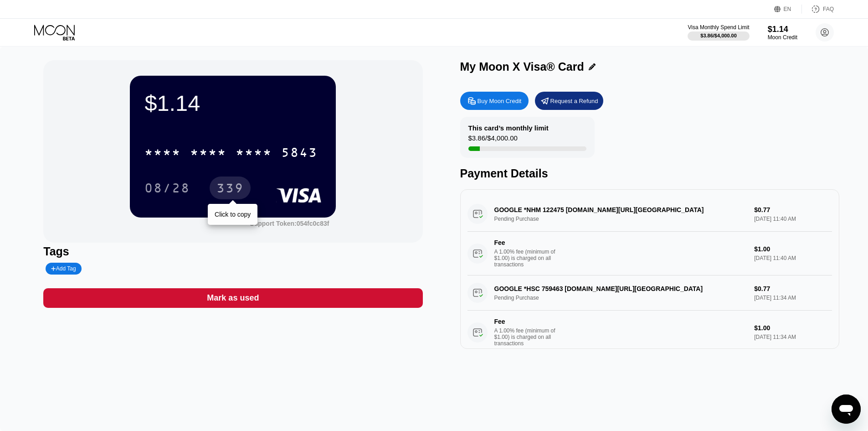 This screenshot has height=431, width=868. Describe the element at coordinates (787, 9) in the screenshot. I see `div: EN` at that location.